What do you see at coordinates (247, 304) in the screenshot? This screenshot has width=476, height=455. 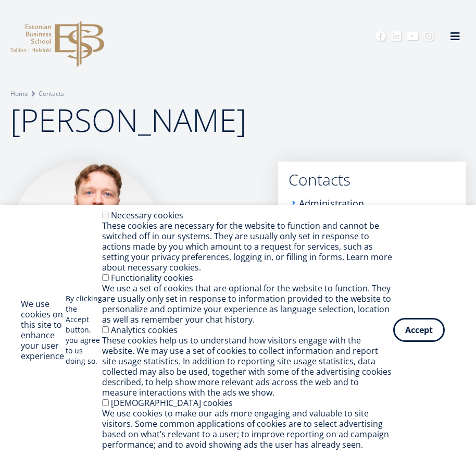 I see `div: We use a set of cookies that are optional for the website to function. They are usually only set ...` at bounding box center [247, 304].